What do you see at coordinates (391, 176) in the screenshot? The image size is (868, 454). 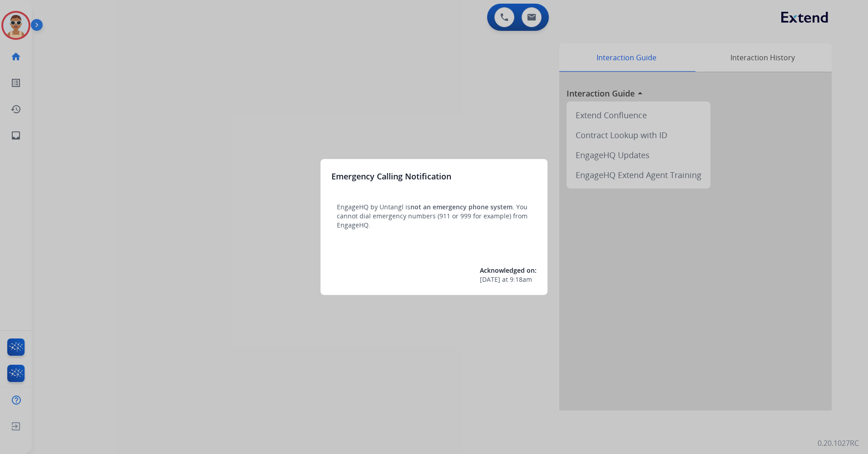 I see `h3: Emergency Calling Notification` at bounding box center [391, 176].